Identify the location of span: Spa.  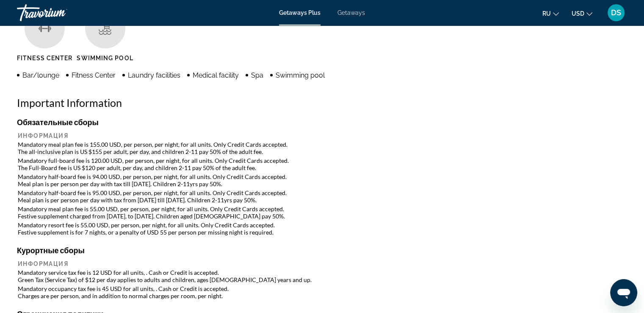
(257, 75).